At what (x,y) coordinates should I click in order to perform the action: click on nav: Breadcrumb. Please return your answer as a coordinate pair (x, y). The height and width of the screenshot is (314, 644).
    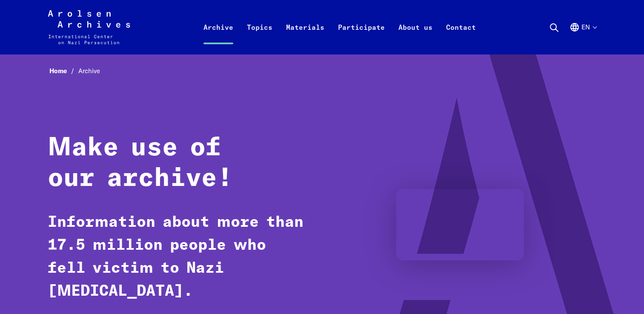
    Looking at the image, I should click on (322, 71).